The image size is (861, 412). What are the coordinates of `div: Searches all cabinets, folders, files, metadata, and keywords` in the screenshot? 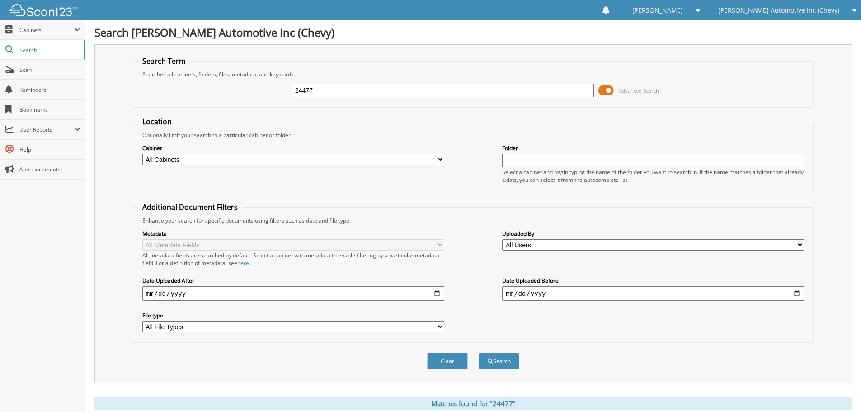 It's located at (473, 74).